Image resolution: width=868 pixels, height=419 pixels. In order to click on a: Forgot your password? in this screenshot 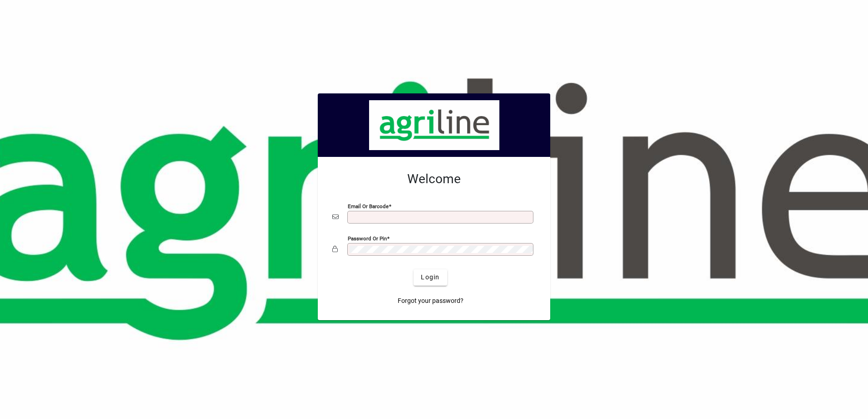, I will do `click(431, 301)`.